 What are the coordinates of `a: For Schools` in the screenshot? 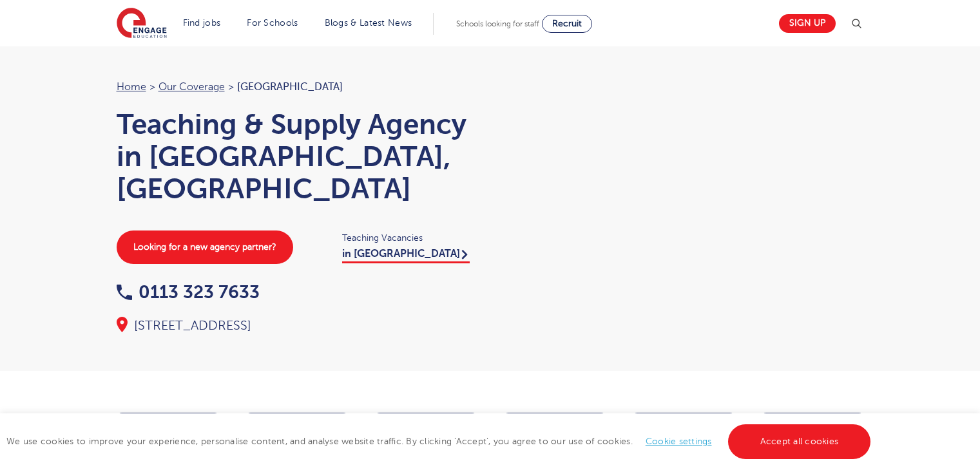 It's located at (272, 22).